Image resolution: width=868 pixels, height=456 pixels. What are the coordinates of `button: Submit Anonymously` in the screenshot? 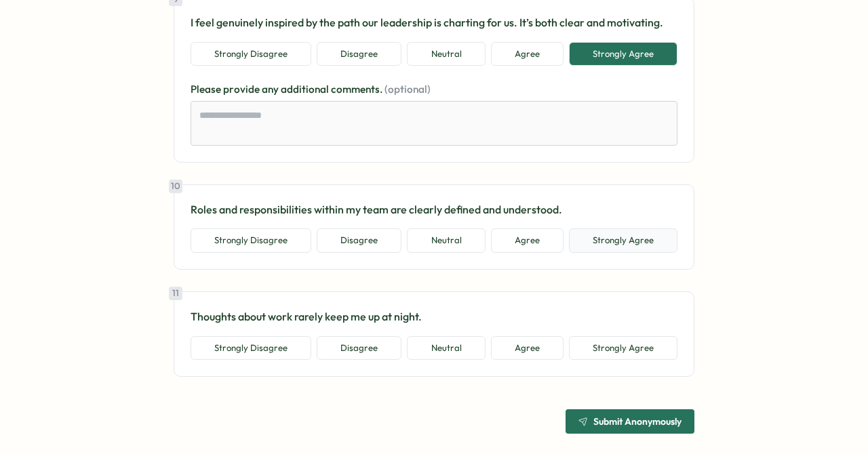 It's located at (630, 422).